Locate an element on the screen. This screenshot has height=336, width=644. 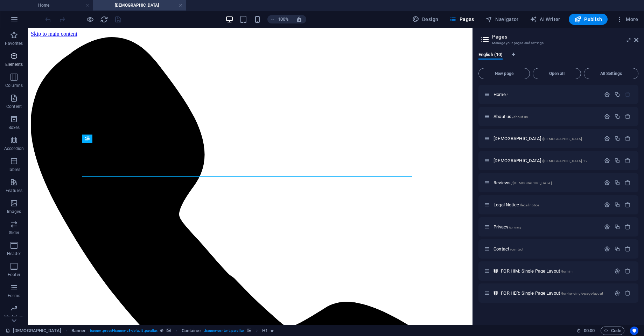
div: Design (Ctrl+Alt+Y) is located at coordinates (425, 19).